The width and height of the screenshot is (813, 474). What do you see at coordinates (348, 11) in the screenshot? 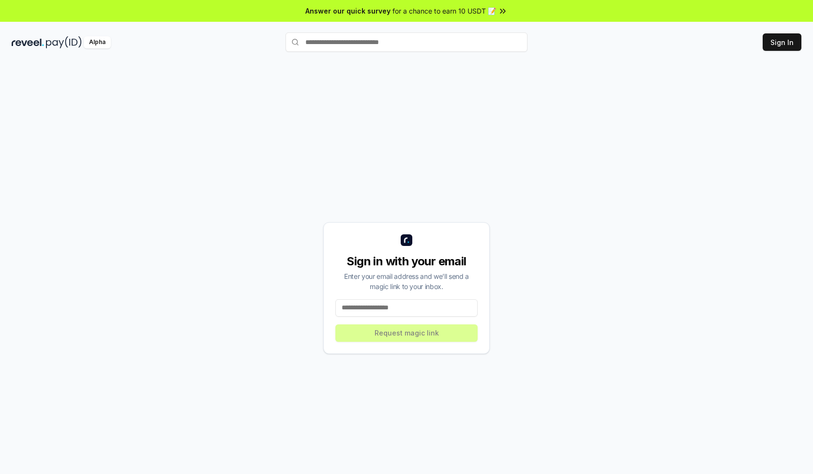
I see `span: Answer our quick survey` at bounding box center [348, 11].